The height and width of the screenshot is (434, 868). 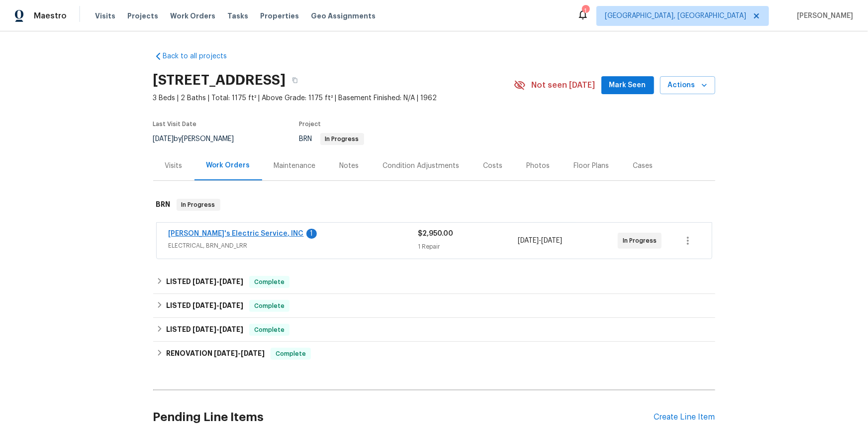 I want to click on div: Photos, so click(x=538, y=166).